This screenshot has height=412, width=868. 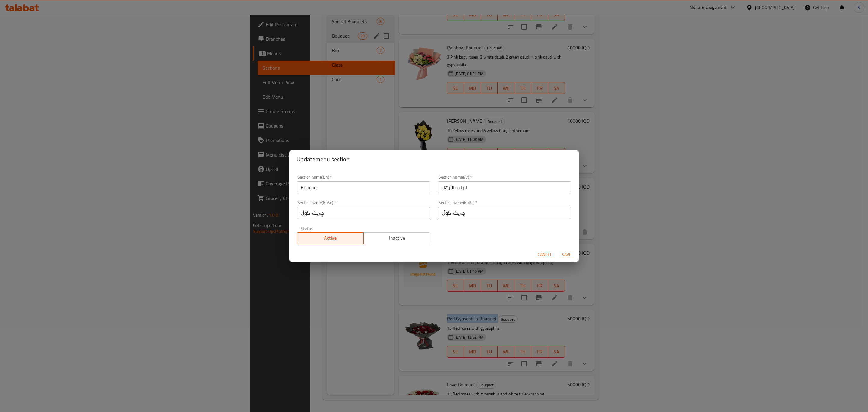 What do you see at coordinates (545, 254) in the screenshot?
I see `button: Cancel` at bounding box center [545, 254].